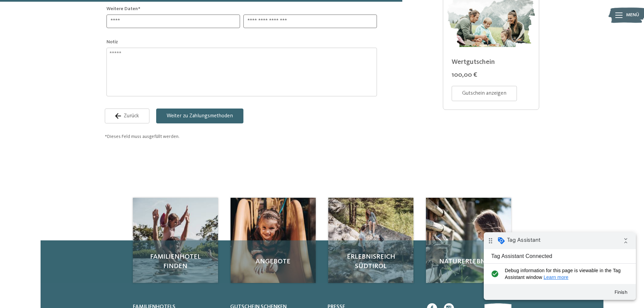 The height and width of the screenshot is (308, 644). I want to click on a: Gutschein für Kinderhotels jetzt bestellen Erlebnisreich Südtirol, so click(370, 240).